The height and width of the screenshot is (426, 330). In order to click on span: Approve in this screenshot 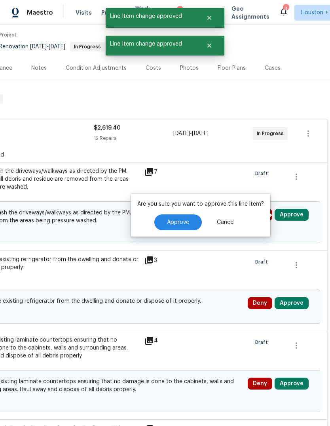, I will do `click(178, 222)`.